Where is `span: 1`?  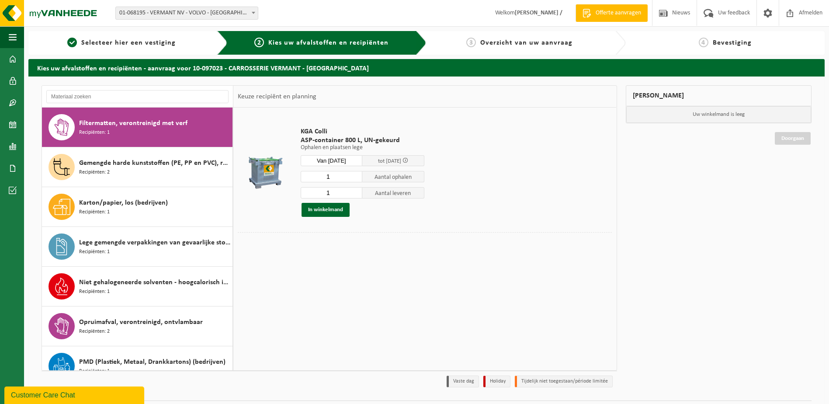 span: 1 is located at coordinates (72, 42).